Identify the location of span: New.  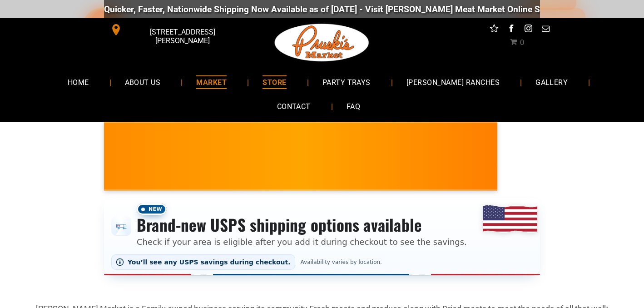
(152, 209).